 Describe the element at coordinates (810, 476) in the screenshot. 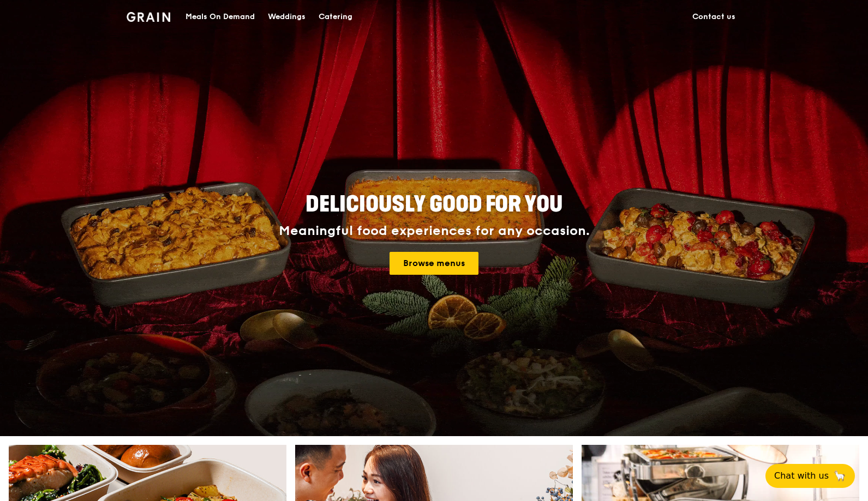

I see `button: Chat with us🦙` at that location.